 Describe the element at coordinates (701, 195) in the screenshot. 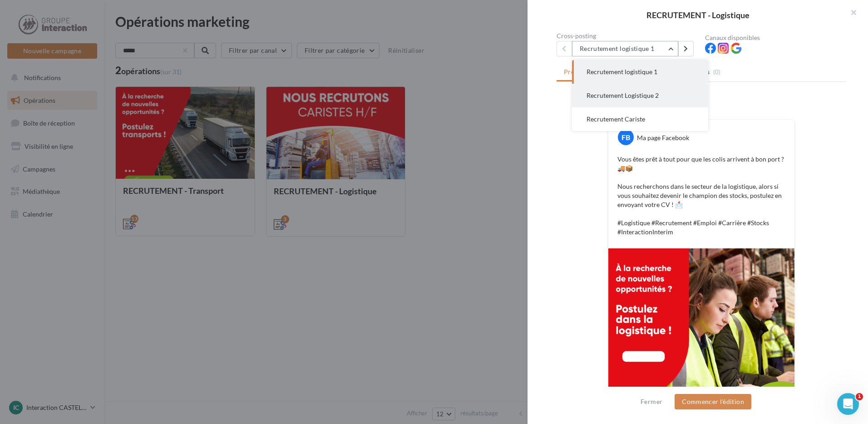

I see `p: Vous êtes prêt à tout pour que les colis arrivent à bon port ? 🚚📦 Nous recherchons dans le secteu...` at that location.